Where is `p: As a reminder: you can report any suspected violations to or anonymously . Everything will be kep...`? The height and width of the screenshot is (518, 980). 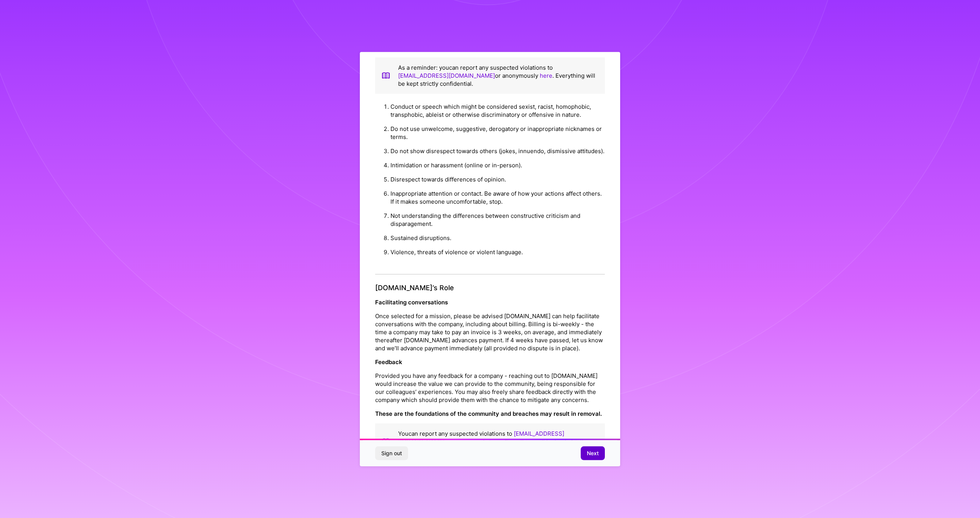 p: As a reminder: you can report any suspected violations to or anonymously . Everything will be kep... is located at coordinates (499, 76).